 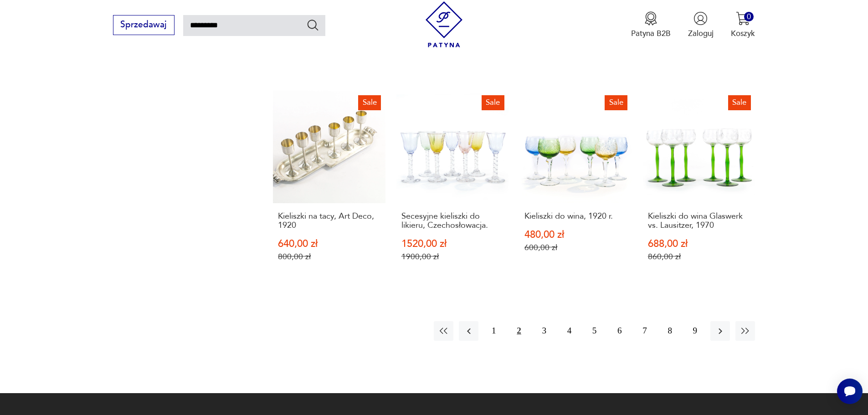 What do you see at coordinates (453, 221) in the screenshot?
I see `h3: Secesyjne kieliszki do likieru, Czechosłowacja.` at bounding box center [453, 221].